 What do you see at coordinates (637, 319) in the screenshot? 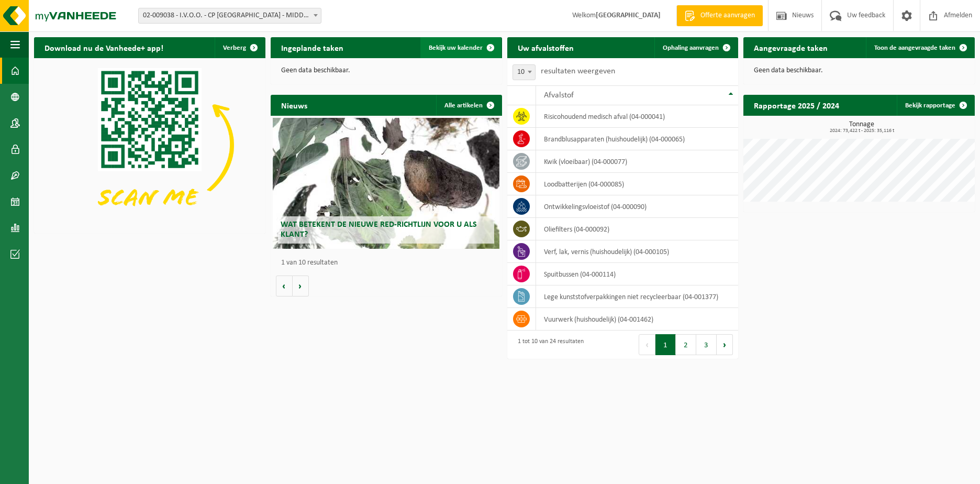
I see `td: vuurwerk (huishoudelijk) (04-001462)` at bounding box center [637, 319].